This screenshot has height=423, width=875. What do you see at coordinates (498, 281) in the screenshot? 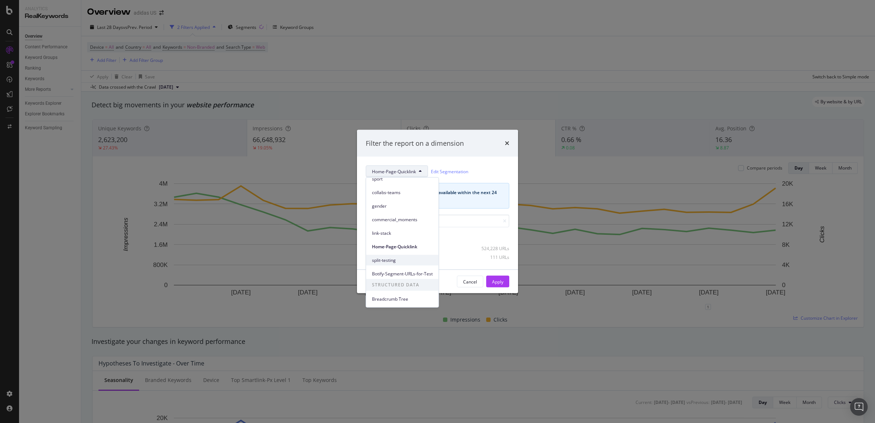
I see `div: Apply` at bounding box center [498, 281].